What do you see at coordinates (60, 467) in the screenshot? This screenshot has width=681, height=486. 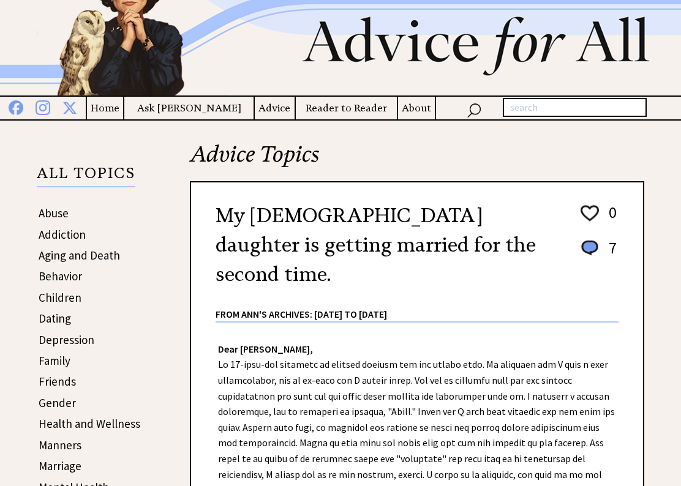 I see `a: Marriage` at bounding box center [60, 467].